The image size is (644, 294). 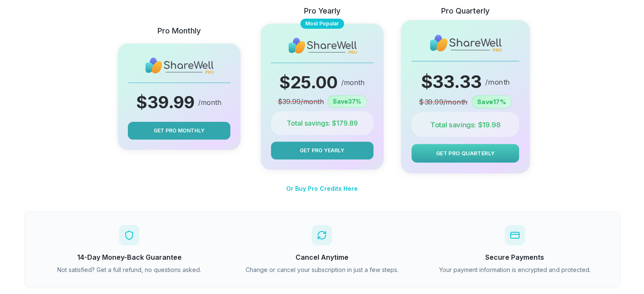 What do you see at coordinates (179, 131) in the screenshot?
I see `button: Get Pro Monthly` at bounding box center [179, 131].